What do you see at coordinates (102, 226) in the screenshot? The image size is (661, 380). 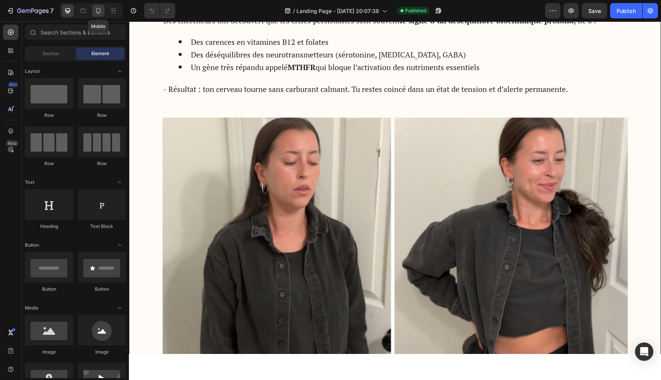 I see `div: Text Block` at bounding box center [102, 226].